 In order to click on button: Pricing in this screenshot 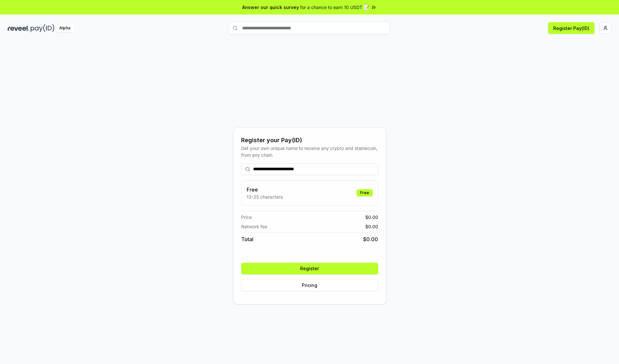, I will do `click(310, 286)`.